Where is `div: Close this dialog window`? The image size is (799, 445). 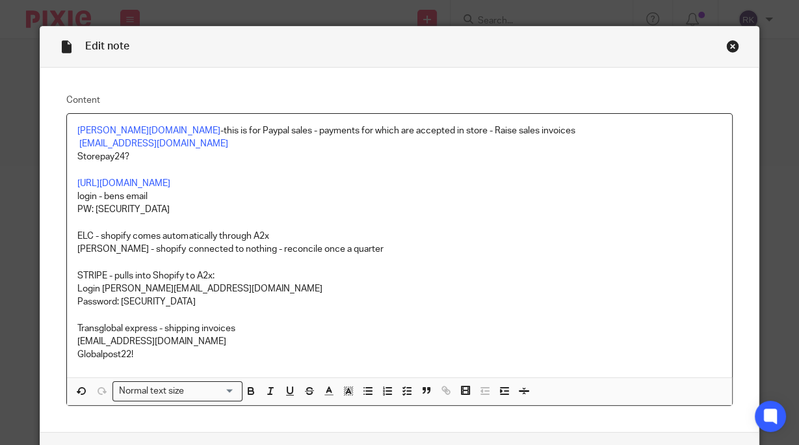 div: Close this dialog window is located at coordinates (733, 46).